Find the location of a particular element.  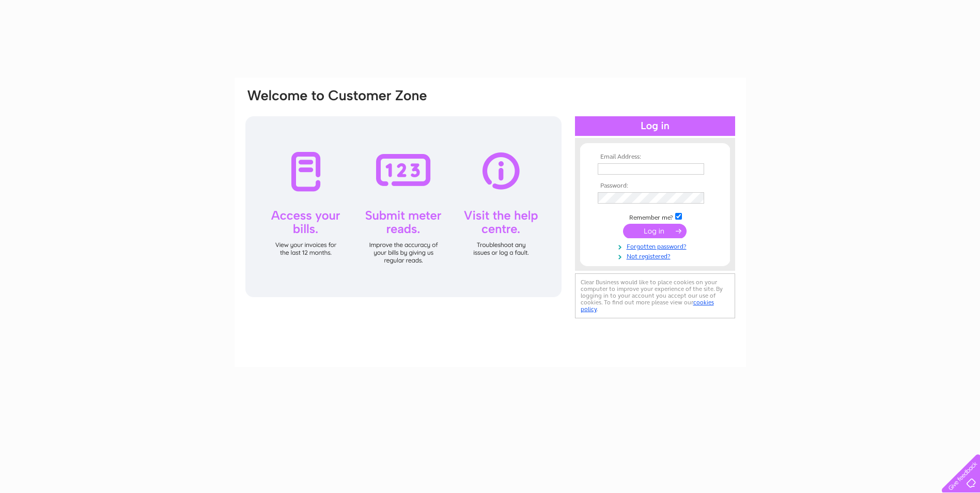

th: Password: is located at coordinates (656, 186).